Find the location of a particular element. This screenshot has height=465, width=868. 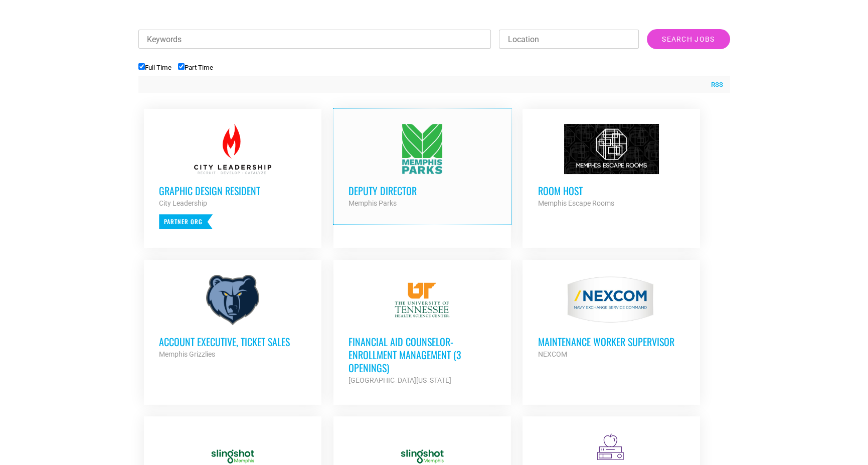

p: Partner Org is located at coordinates (185, 222).